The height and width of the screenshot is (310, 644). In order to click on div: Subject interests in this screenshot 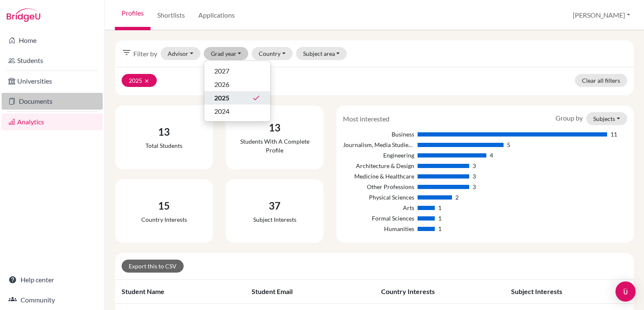, I will do `click(275, 219)`.